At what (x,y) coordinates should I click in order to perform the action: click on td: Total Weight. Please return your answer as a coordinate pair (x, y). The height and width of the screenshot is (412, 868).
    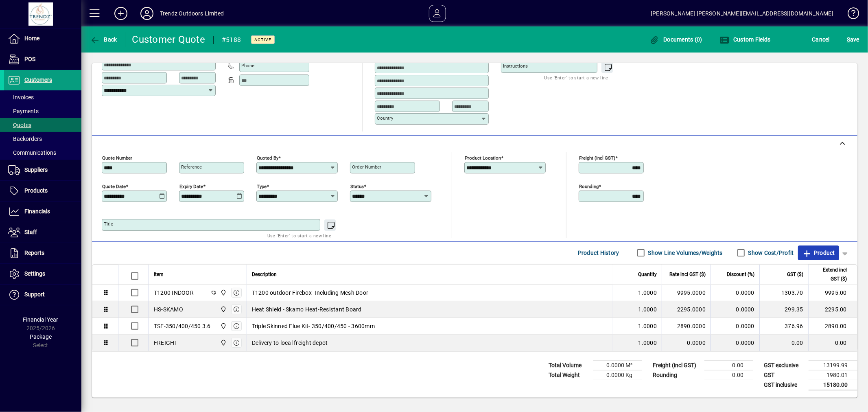
    Looking at the image, I should click on (569, 375).